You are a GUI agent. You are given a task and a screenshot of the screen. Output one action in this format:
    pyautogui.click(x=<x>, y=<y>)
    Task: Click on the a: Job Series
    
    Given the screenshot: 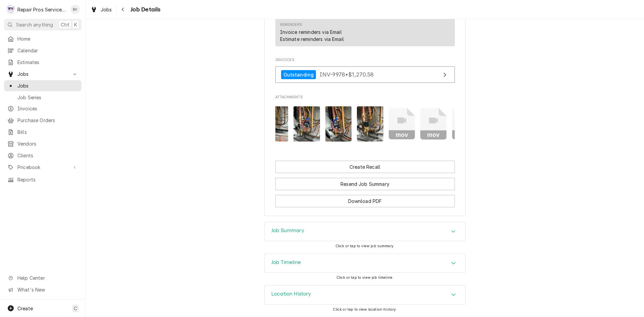 What is the action you would take?
    pyautogui.click(x=43, y=97)
    